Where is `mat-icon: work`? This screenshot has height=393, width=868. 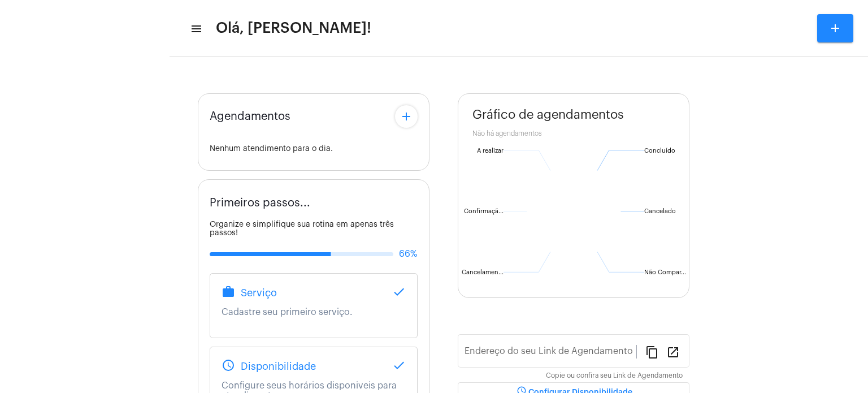
mat-icon: work is located at coordinates (228, 292).